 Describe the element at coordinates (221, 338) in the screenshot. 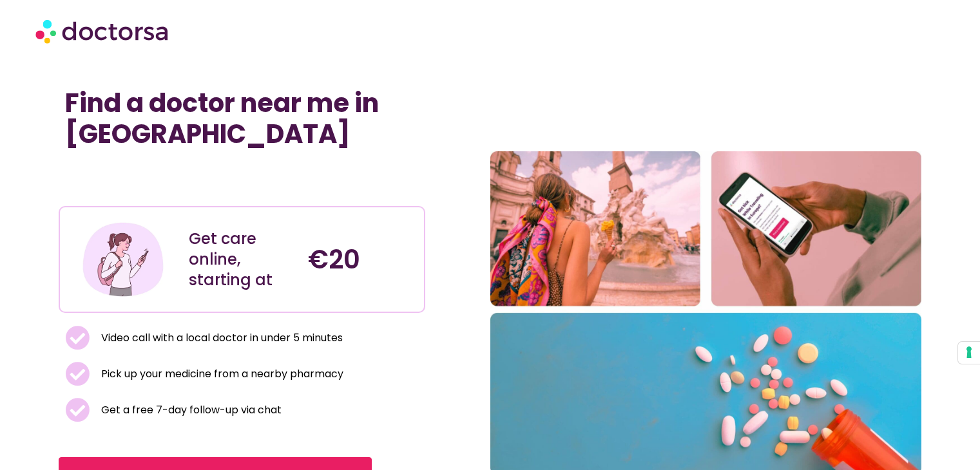

I see `span: Video call with a local doctor in under 5 minutes` at that location.